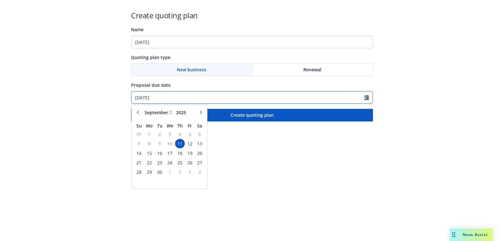 This screenshot has width=504, height=241. I want to click on span: 23, so click(160, 162).